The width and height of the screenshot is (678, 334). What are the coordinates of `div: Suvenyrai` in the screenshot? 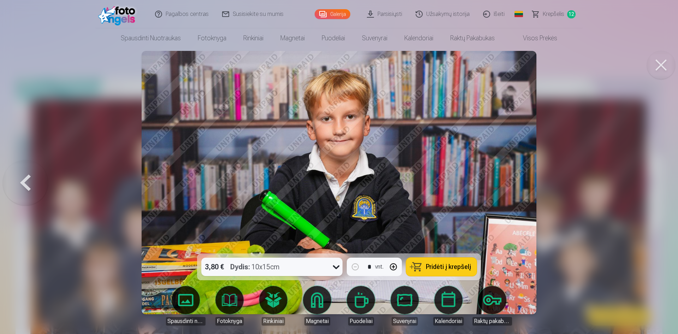 It's located at (405, 321).